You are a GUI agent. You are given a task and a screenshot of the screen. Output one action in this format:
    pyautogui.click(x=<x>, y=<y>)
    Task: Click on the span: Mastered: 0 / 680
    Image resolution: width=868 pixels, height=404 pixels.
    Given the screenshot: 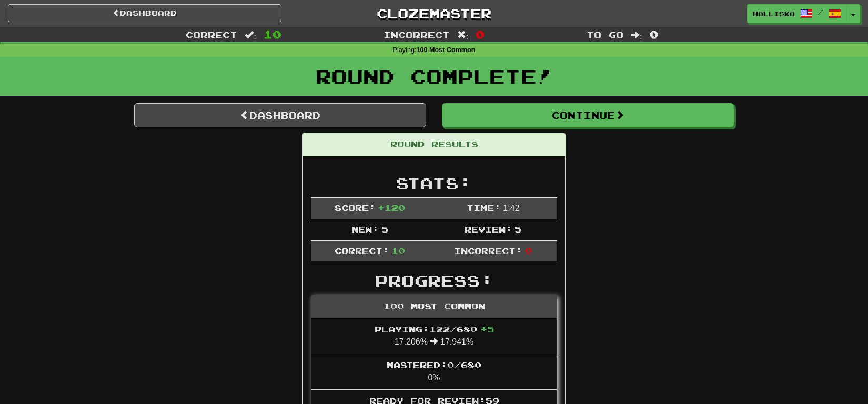 What is the action you would take?
    pyautogui.click(x=434, y=364)
    